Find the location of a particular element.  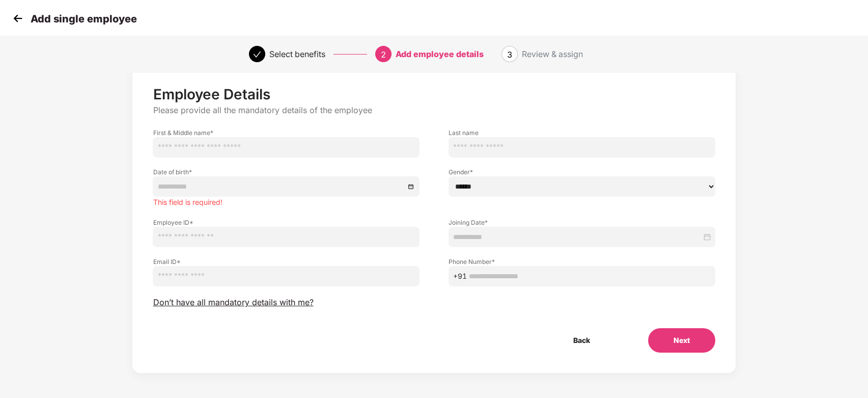

label: Employee ID is located at coordinates (286, 222).